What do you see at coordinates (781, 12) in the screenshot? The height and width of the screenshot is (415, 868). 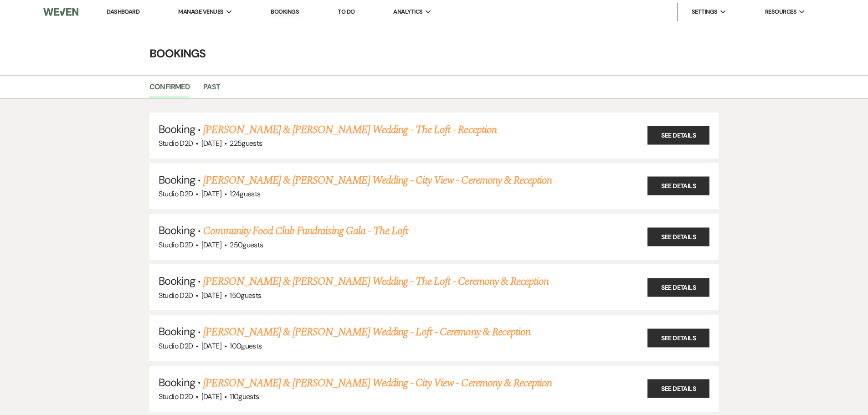 I see `span: Resources` at bounding box center [781, 12].